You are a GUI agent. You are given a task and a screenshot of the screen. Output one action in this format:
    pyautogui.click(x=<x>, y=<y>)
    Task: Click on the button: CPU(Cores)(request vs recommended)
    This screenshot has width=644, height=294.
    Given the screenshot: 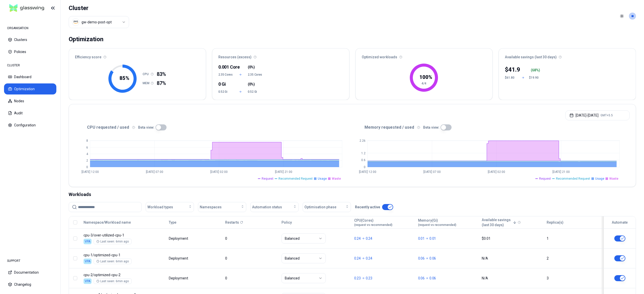 What is the action you would take?
    pyautogui.click(x=374, y=222)
    